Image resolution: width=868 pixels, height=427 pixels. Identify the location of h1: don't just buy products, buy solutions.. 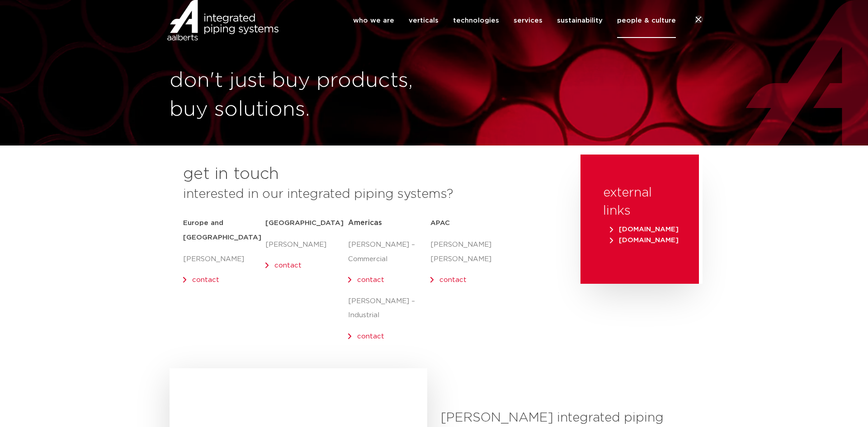
(299, 95).